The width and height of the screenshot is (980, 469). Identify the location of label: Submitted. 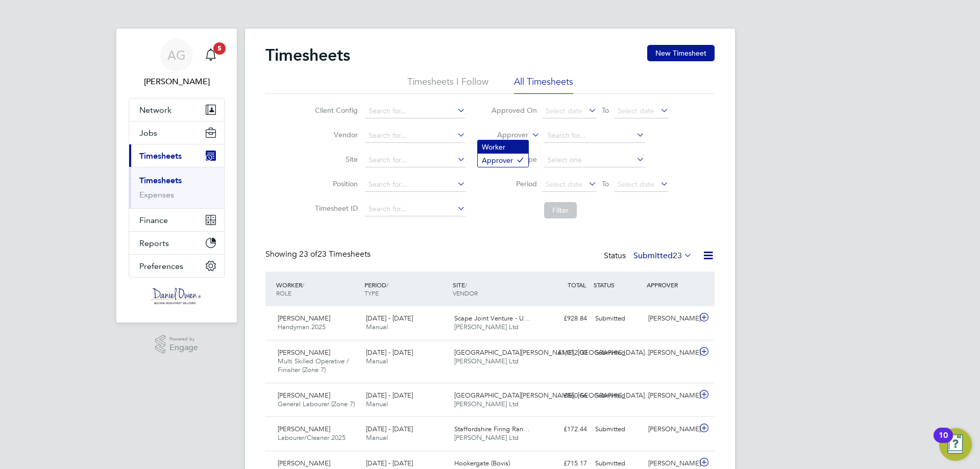
(662, 256).